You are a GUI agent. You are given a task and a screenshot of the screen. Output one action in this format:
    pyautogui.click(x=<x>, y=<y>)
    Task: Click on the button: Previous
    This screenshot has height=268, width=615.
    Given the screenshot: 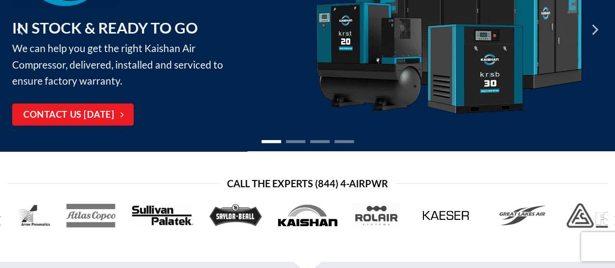 What is the action you would take?
    pyautogui.click(x=21, y=30)
    